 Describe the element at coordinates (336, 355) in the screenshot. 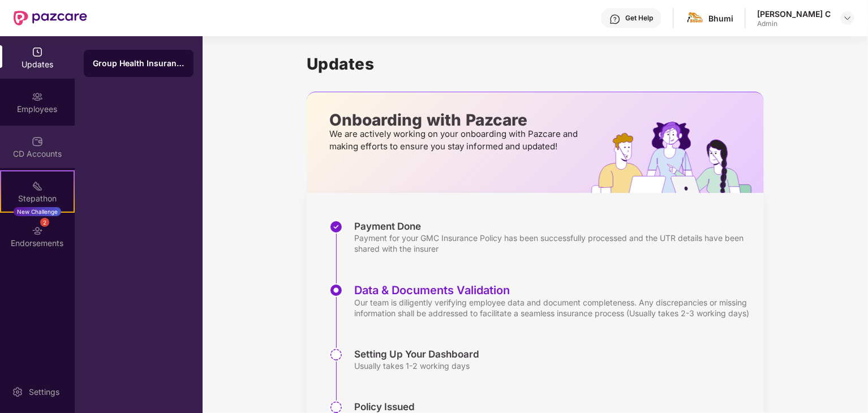

I see `img: svg+xml;base64,PHN2ZyBpZD0iU3RlcC1QZW5kaW5nLTMyeDMyIiB4bWxucz0iaHR0cDovL3d3dy53My5vcmcvMjAwMC9zdm...` at that location.